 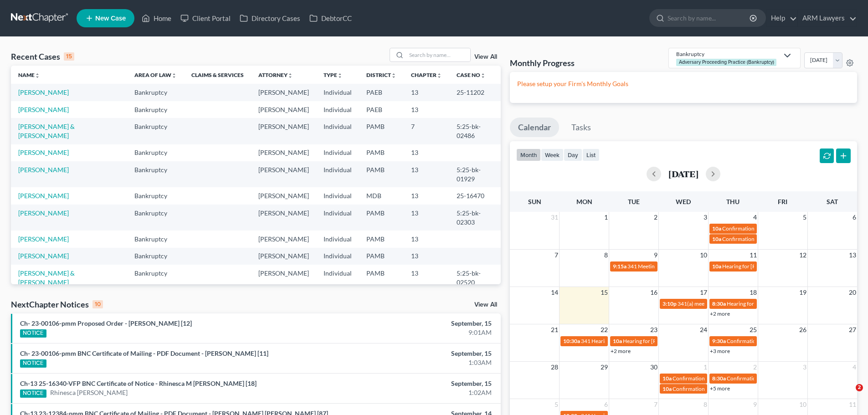 I want to click on span: 9, so click(x=656, y=255).